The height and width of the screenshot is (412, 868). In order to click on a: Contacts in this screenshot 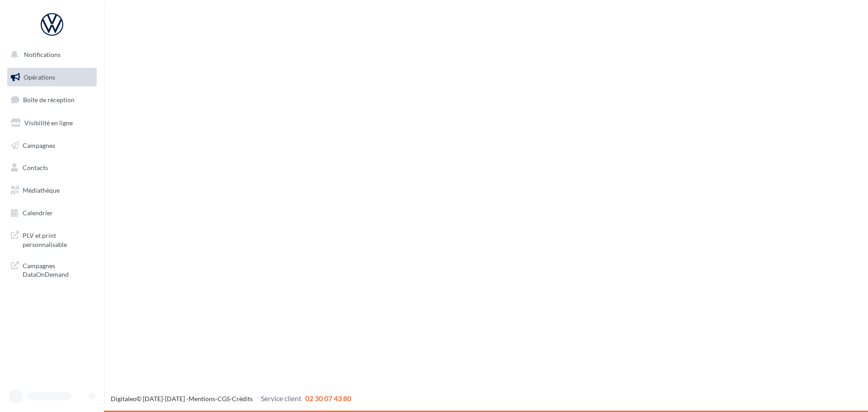, I will do `click(52, 168)`.